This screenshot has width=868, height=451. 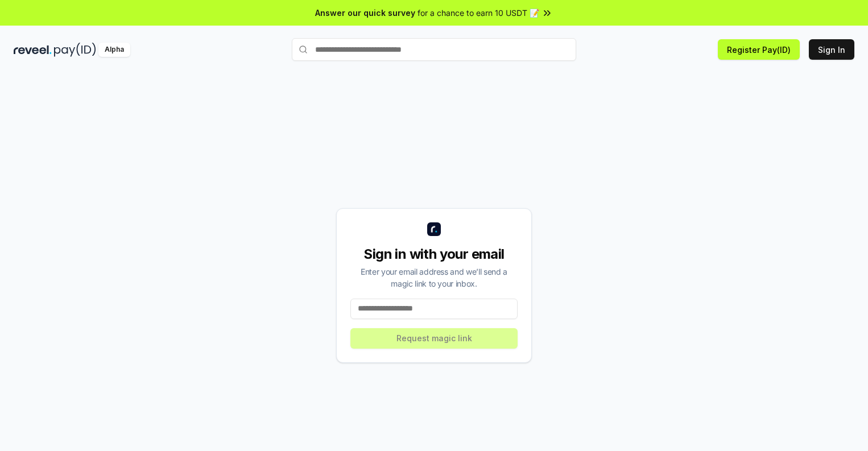 I want to click on span: Answer our quick survey, so click(x=365, y=12).